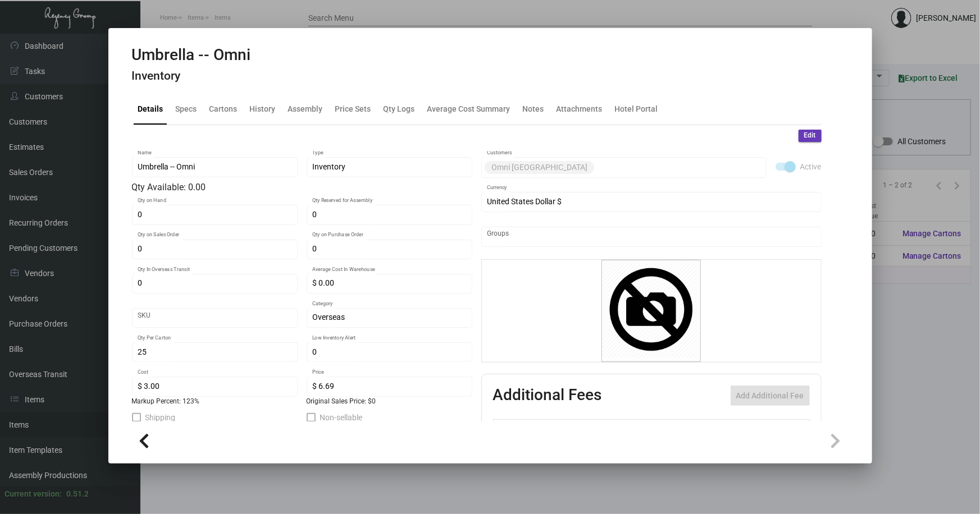 This screenshot has width=980, height=514. Describe the element at coordinates (677, 430) in the screenshot. I see `th: Cost` at that location.